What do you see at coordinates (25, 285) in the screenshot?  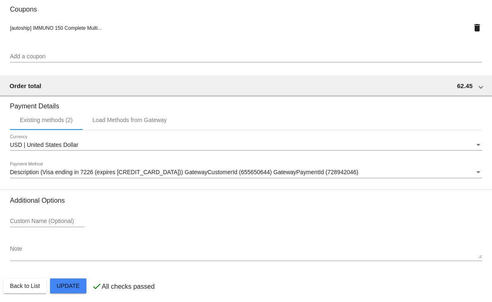 I see `button: Back to List` at bounding box center [25, 285].